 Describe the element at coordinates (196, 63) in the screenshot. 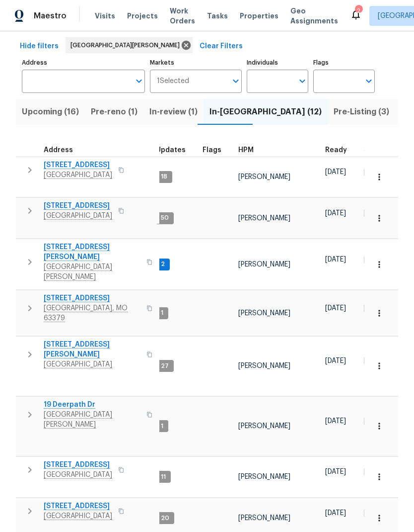

I see `label: Markets` at that location.